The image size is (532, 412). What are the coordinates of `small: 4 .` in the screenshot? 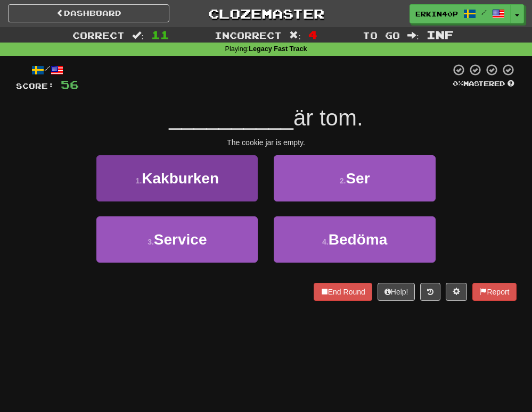 It's located at (325, 242).